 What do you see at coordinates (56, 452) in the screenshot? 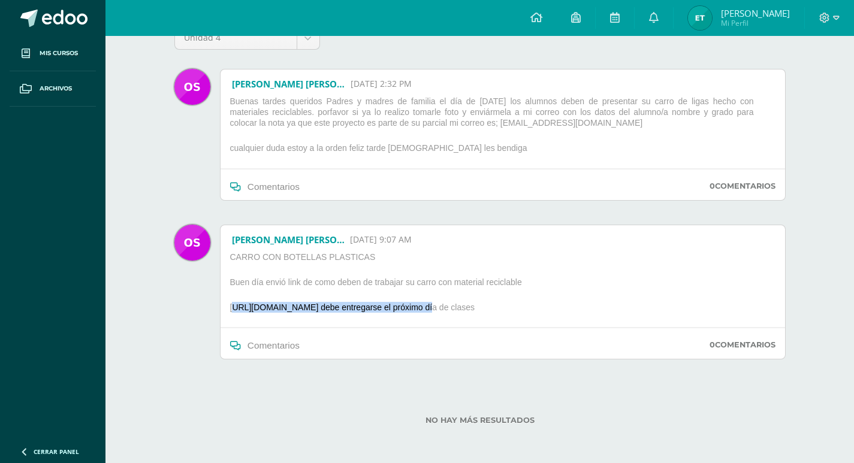
I see `span: Cerrar panel` at bounding box center [56, 452].